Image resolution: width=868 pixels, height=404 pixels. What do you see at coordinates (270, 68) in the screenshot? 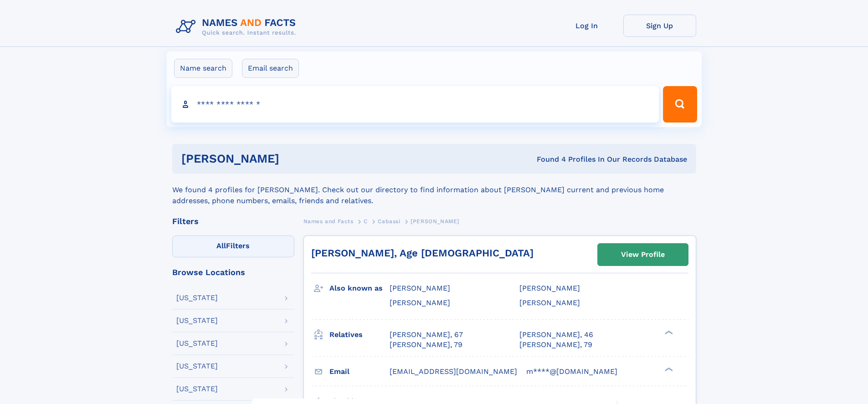
I see `label: Email search` at bounding box center [270, 68].